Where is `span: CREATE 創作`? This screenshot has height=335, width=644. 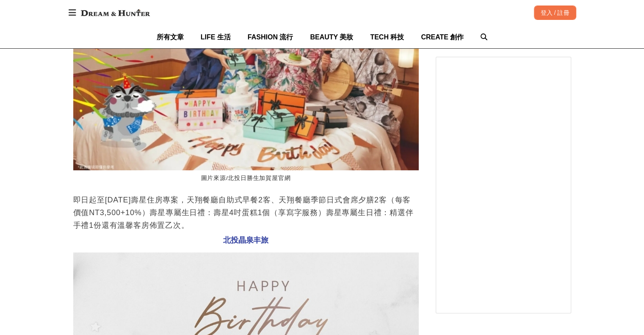
span: CREATE 創作 is located at coordinates (443, 37).